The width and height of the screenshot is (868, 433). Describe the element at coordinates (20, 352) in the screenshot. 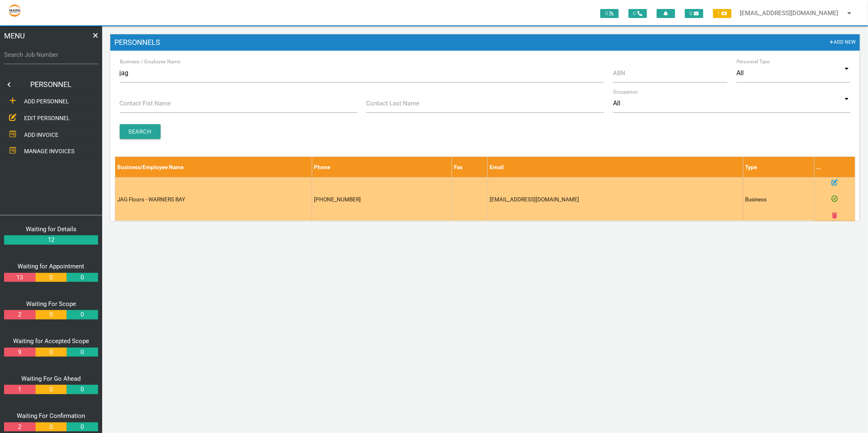

I see `a: 9` at that location.